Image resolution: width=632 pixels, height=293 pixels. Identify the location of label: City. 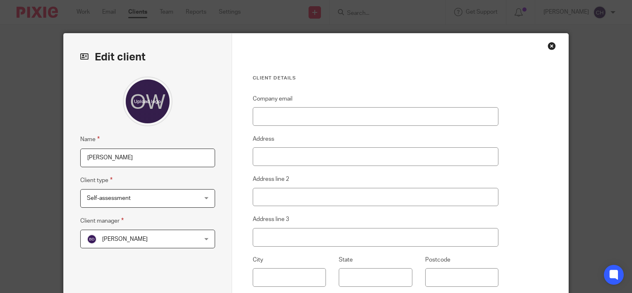
(258, 260).